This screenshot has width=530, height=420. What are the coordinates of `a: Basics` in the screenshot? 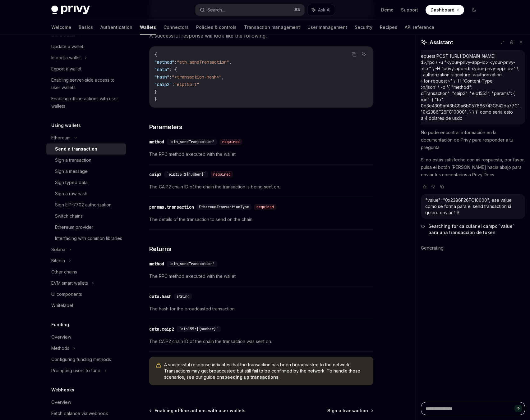 It's located at (86, 27).